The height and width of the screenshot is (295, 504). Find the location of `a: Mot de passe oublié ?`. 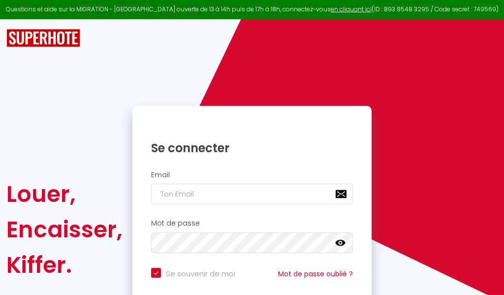

a: Mot de passe oublié ? is located at coordinates (316, 274).